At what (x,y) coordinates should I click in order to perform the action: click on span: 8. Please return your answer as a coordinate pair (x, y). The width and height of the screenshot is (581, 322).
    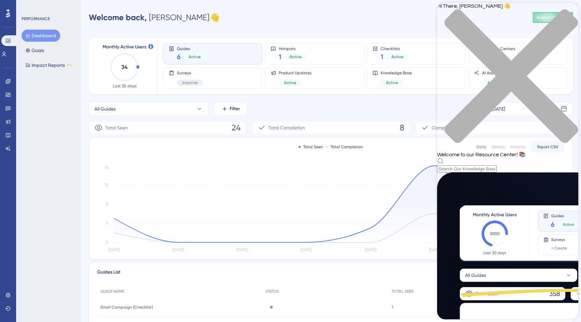
    Looking at the image, I should click on (402, 128).